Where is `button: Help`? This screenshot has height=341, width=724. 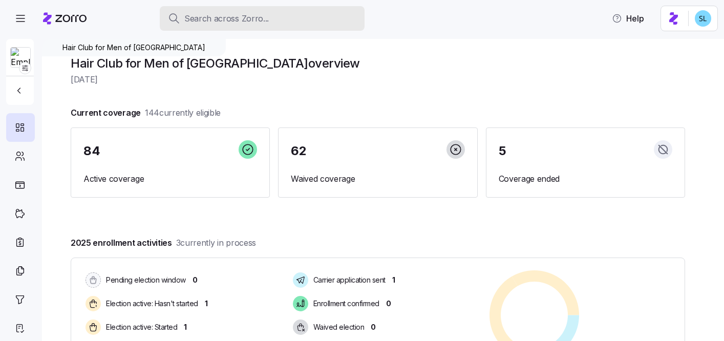
button: Help is located at coordinates (628, 18).